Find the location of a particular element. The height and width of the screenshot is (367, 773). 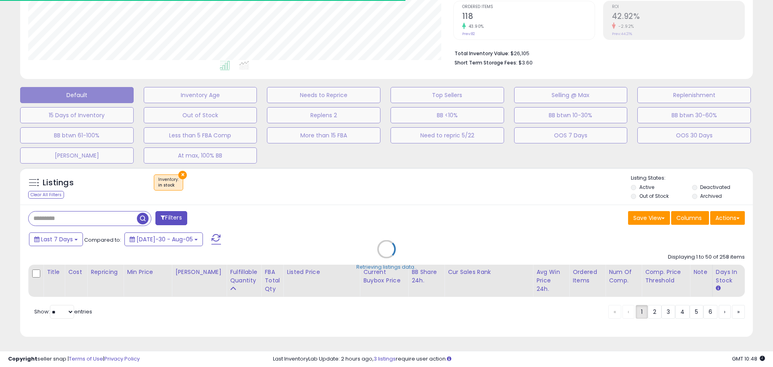

button: BB btwn 30-60% is located at coordinates (694, 115).